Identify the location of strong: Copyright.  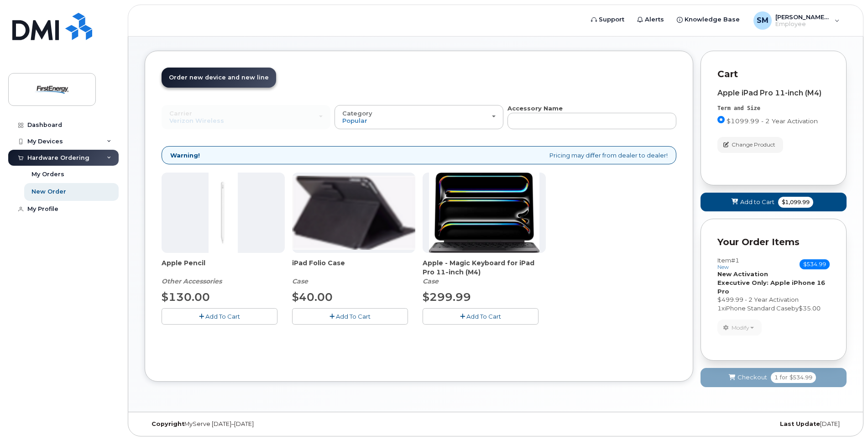
(168, 424).